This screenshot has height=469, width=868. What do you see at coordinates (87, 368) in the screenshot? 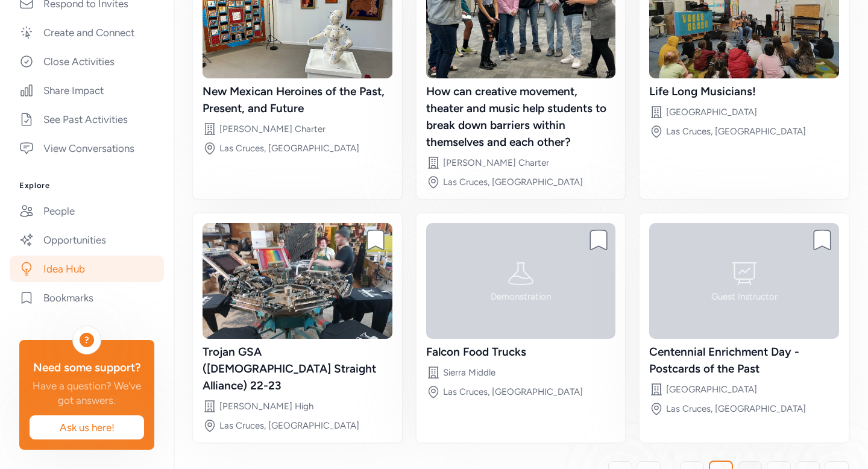
I see `div: Need some support?` at bounding box center [87, 368].